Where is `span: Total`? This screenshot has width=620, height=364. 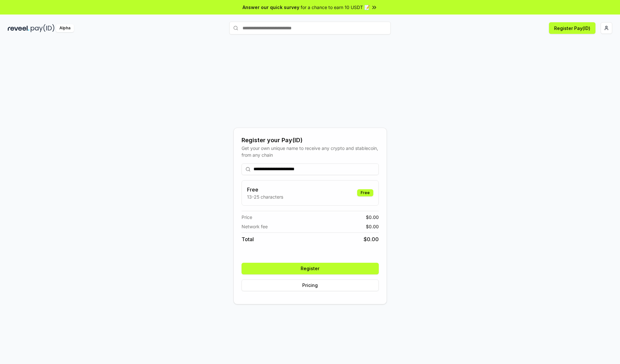 span: Total is located at coordinates (248, 239).